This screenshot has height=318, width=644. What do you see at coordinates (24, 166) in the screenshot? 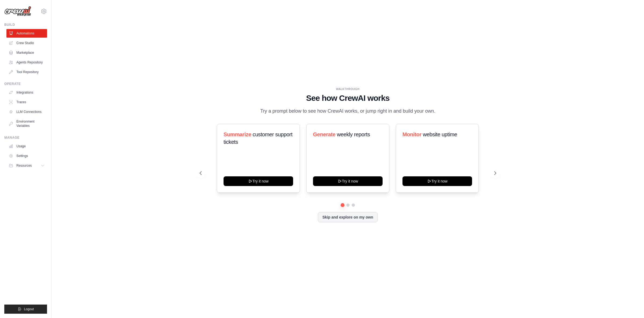
I see `span: Resources` at bounding box center [24, 166].